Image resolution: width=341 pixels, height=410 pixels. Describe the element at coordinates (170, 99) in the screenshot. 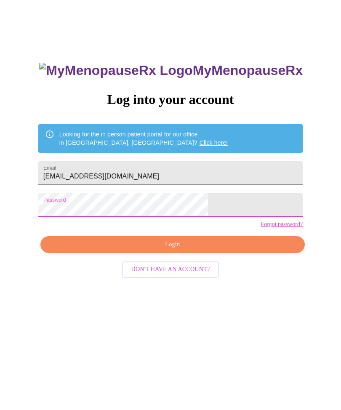

I see `h3: Log into your account` at that location.